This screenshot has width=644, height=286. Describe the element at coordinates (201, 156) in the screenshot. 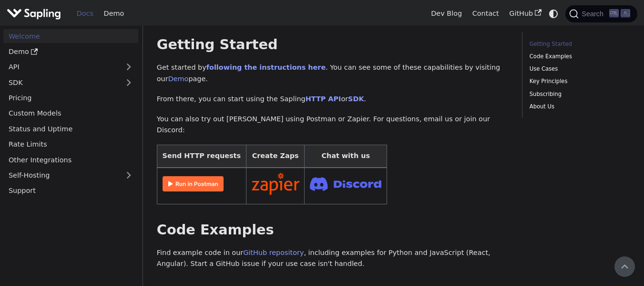

I see `th: Send HTTP requests` at that location.